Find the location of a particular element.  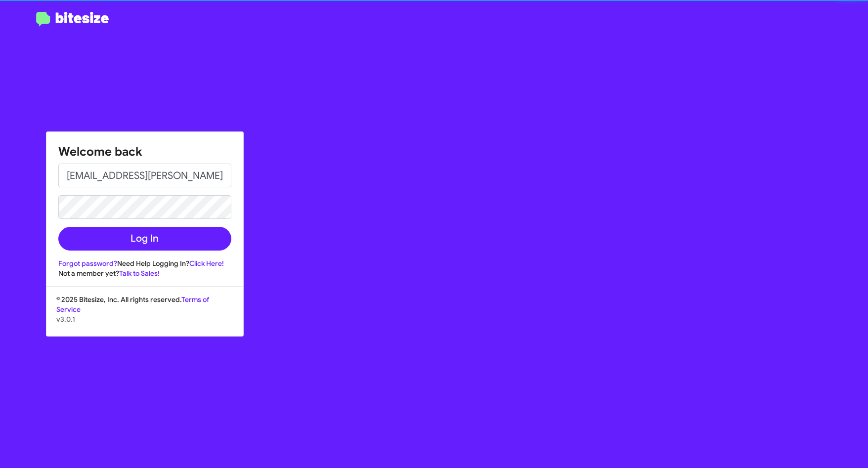

div: Not a member yet? is located at coordinates (145, 273).